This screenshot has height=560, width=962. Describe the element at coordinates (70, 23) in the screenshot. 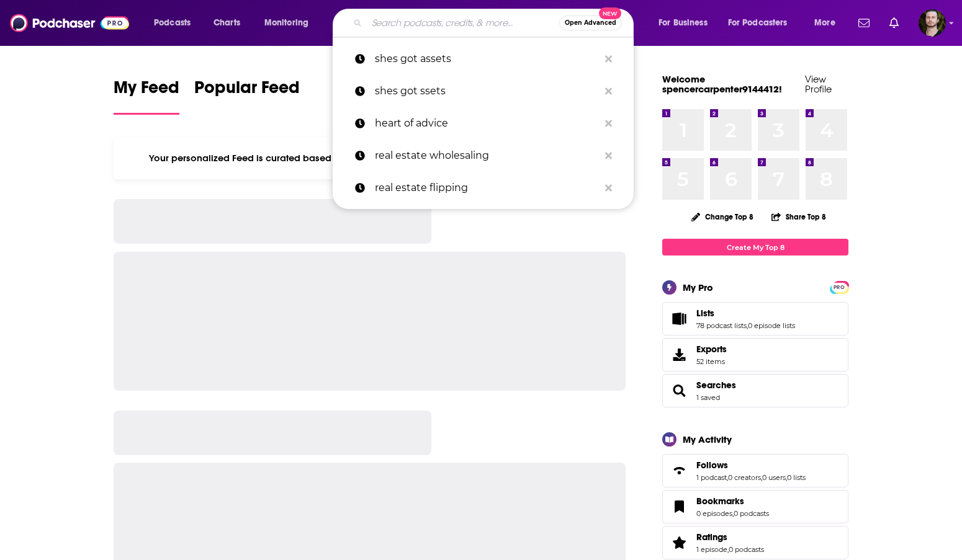

I see `a: Podchaser - Follow, Share and Rate Podcasts` at that location.